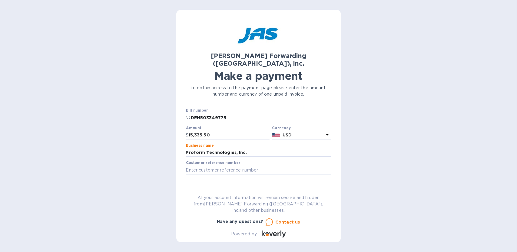  Describe the element at coordinates (193, 128) in the screenshot. I see `label: Amount` at that location.